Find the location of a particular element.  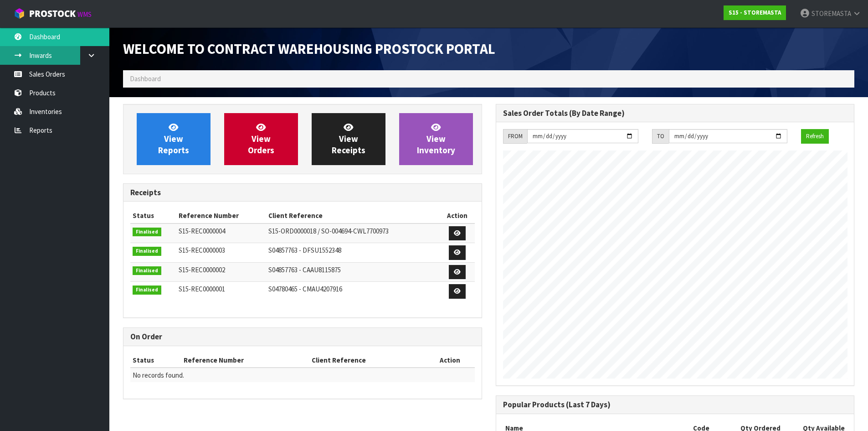

span: S15-REC0000003 is located at coordinates (202, 250).